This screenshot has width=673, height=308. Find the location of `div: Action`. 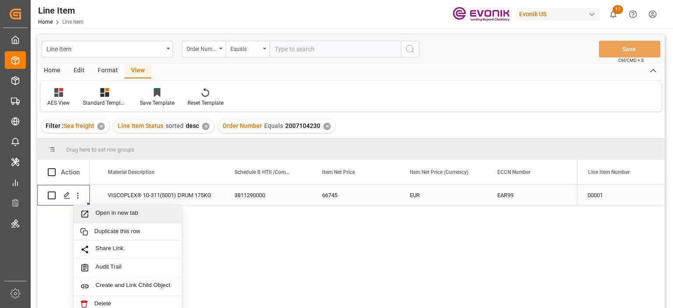

div: Action is located at coordinates (70, 172).